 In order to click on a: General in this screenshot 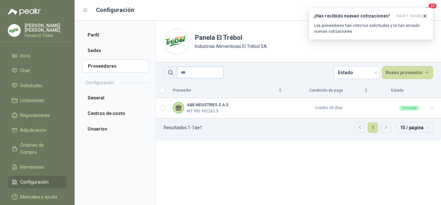, I will do `click(116, 98)`.